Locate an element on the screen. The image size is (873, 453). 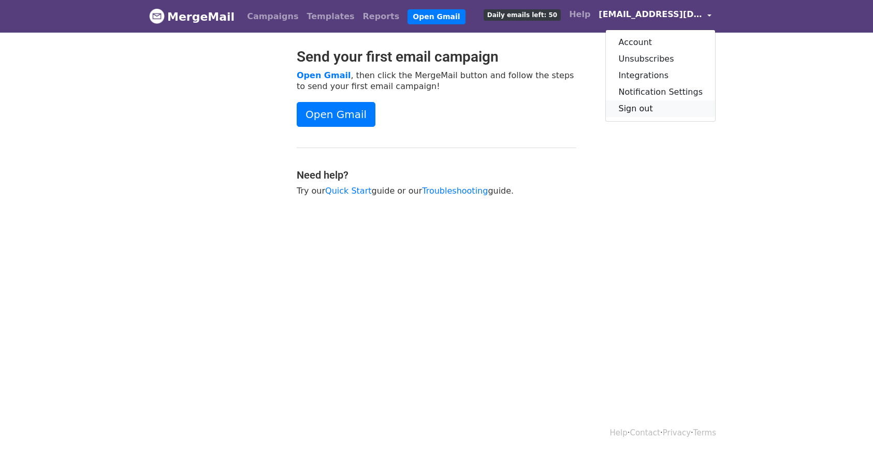
a: Account is located at coordinates (660, 42).